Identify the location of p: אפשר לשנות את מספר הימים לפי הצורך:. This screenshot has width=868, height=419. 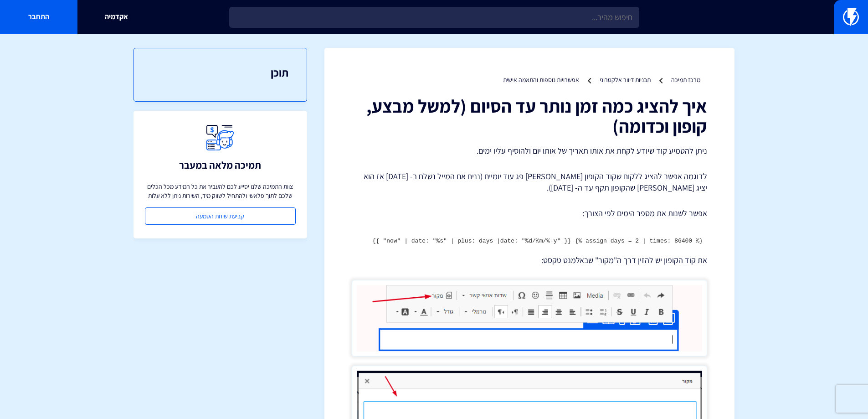
(529, 213).